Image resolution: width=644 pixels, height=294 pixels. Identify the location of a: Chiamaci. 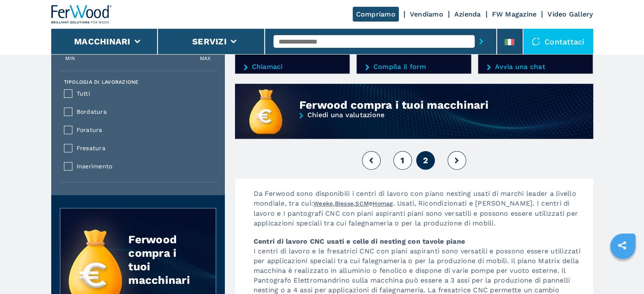
(292, 67).